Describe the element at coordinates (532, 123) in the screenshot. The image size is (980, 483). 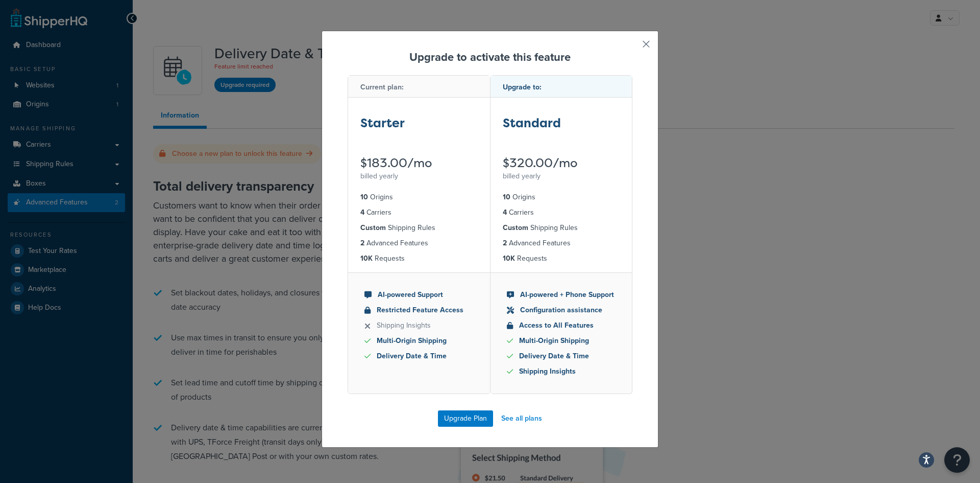
I see `strong: Standard` at that location.